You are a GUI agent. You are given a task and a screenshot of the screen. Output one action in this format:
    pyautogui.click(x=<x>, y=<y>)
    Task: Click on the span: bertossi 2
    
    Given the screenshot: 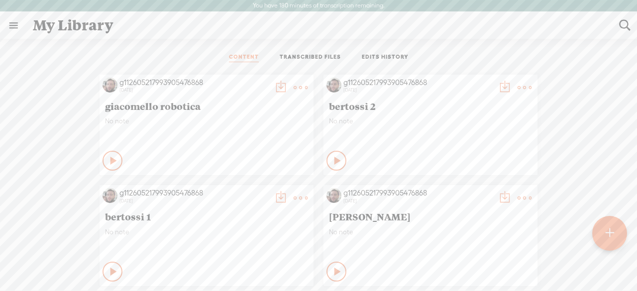 What is the action you would take?
    pyautogui.click(x=430, y=106)
    